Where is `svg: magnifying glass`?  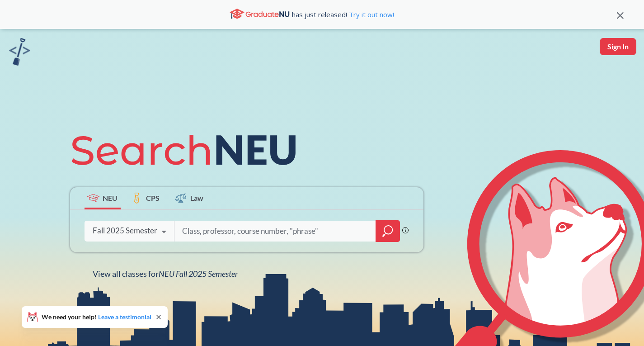 svg: magnifying glass is located at coordinates (388, 231).